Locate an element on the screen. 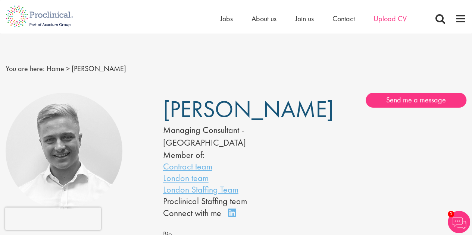 This screenshot has height=235, width=472. img: Joshua Bye is located at coordinates (64, 151).